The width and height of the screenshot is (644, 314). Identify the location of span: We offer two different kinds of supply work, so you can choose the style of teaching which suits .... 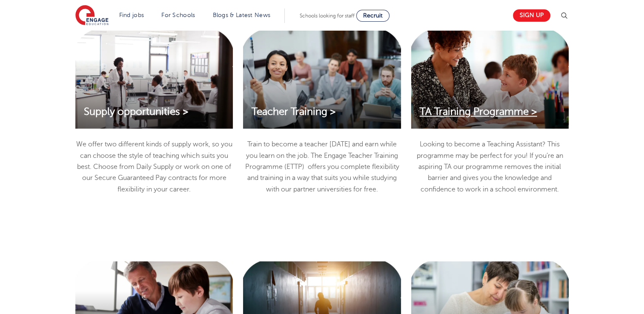
(154, 167).